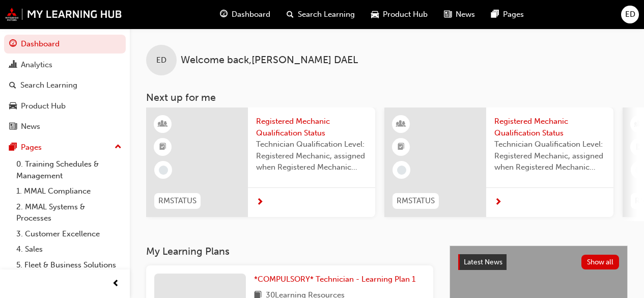  I want to click on a: pages-iconPages, so click(508, 14).